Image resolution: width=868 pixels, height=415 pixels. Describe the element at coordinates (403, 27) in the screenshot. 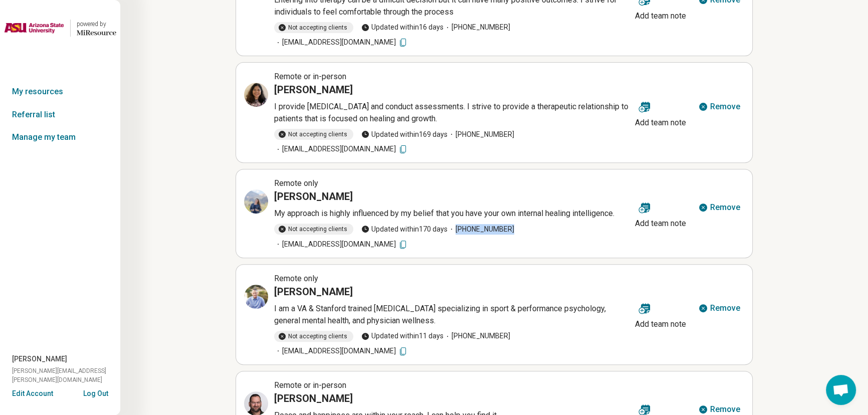

I see `span: Updated within 16 days` at that location.